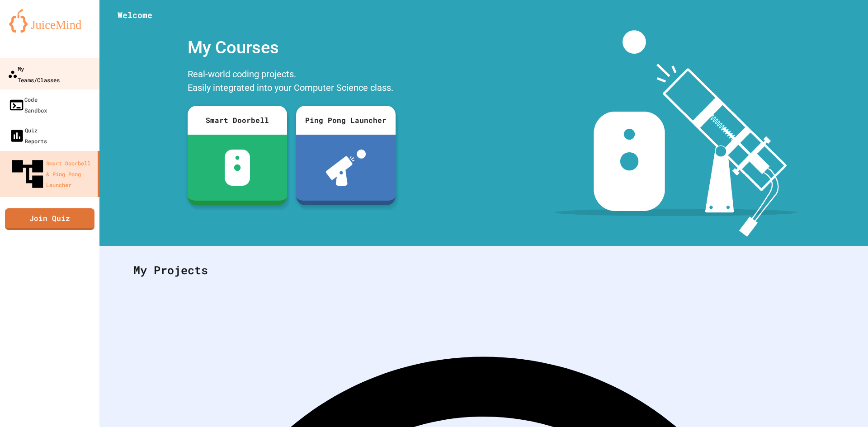 The height and width of the screenshot is (427, 868). Describe the element at coordinates (28, 136) in the screenshot. I see `div: Quiz Reports` at that location.